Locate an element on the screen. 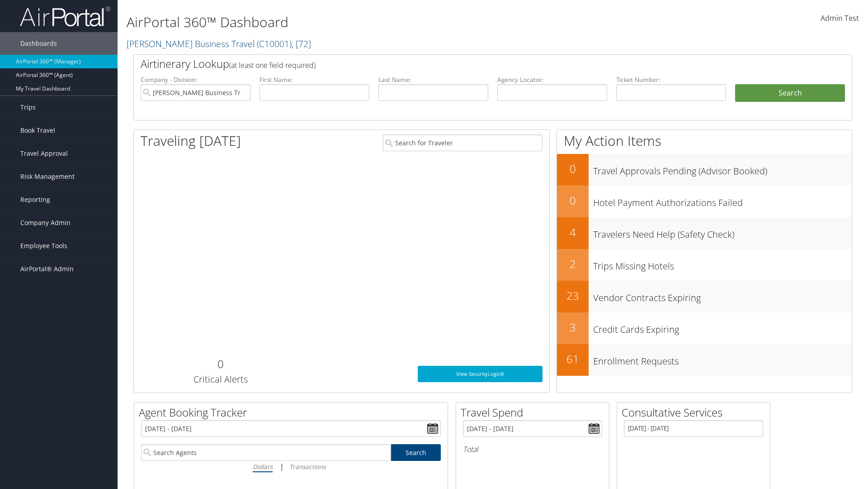  a: 61Enrollment Requests is located at coordinates (704, 359).